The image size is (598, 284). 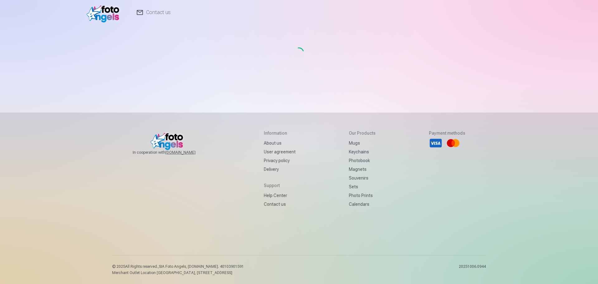 What do you see at coordinates (280, 152) in the screenshot?
I see `a: User agreement` at bounding box center [280, 152].